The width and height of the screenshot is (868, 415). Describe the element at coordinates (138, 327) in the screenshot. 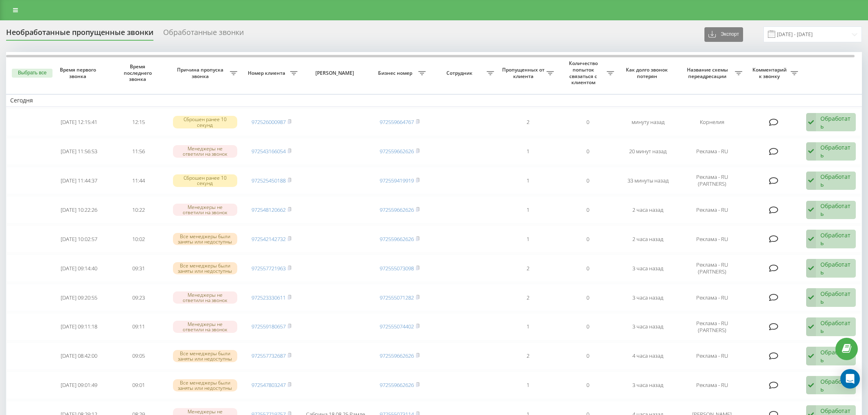

I see `td: 09:11` at that location.